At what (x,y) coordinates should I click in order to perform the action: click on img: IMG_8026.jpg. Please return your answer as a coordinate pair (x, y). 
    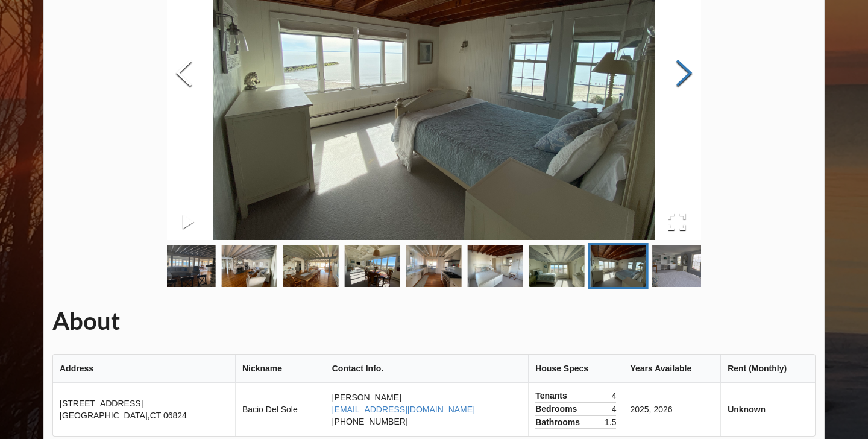
    Looking at the image, I should click on (249, 266).